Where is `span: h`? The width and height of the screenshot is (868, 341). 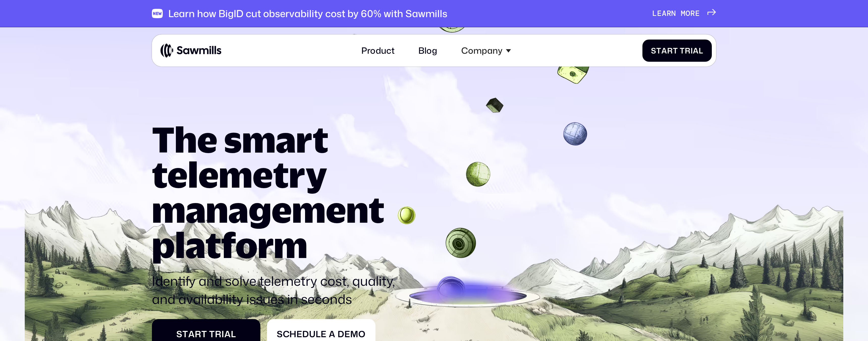 span: h is located at coordinates (293, 334).